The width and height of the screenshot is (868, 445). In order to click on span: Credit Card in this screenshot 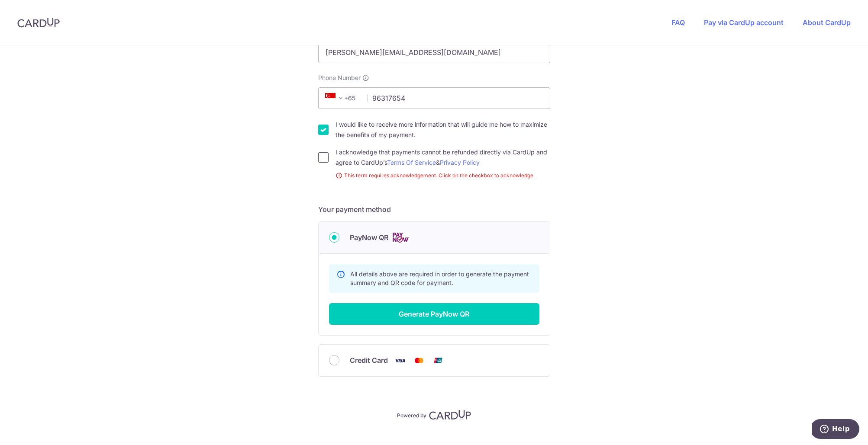, I will do `click(369, 361)`.